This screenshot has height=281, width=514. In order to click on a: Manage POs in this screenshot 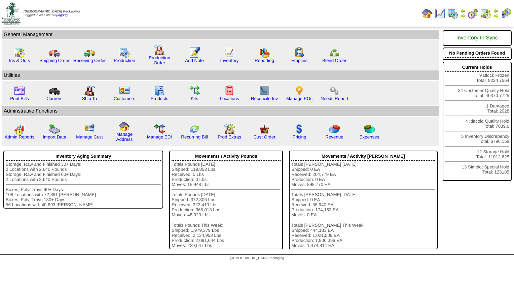, I will do `click(300, 98)`.